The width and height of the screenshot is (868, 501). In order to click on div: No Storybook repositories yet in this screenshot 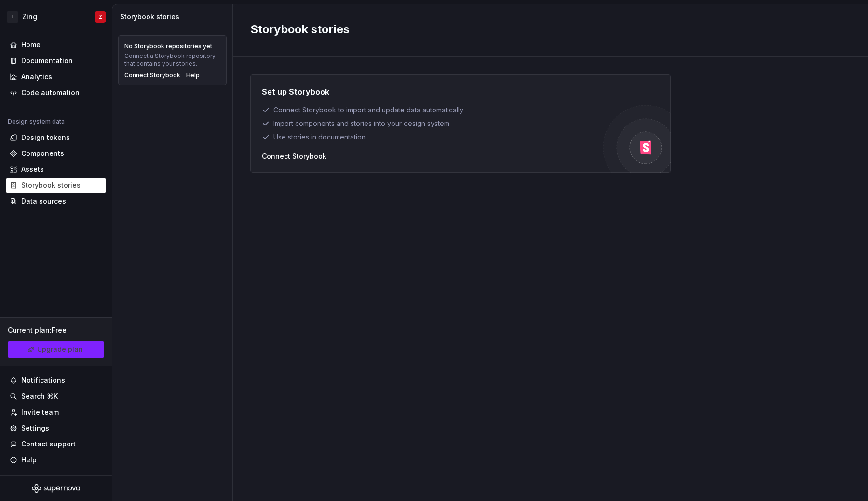, I will do `click(168, 46)`.